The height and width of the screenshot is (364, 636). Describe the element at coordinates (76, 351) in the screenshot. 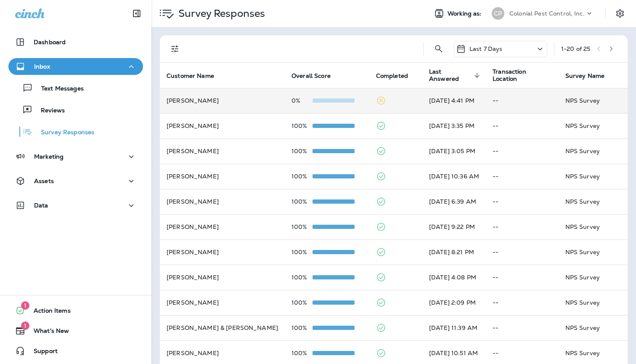

I see `button: Support` at that location.